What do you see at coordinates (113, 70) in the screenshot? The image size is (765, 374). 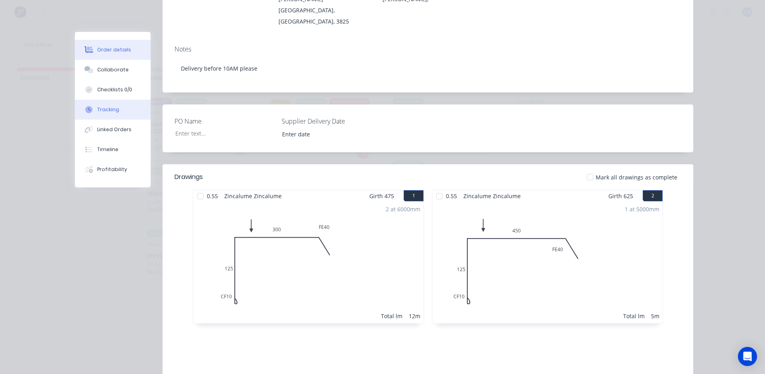 I see `div: Collaborate` at bounding box center [113, 70].